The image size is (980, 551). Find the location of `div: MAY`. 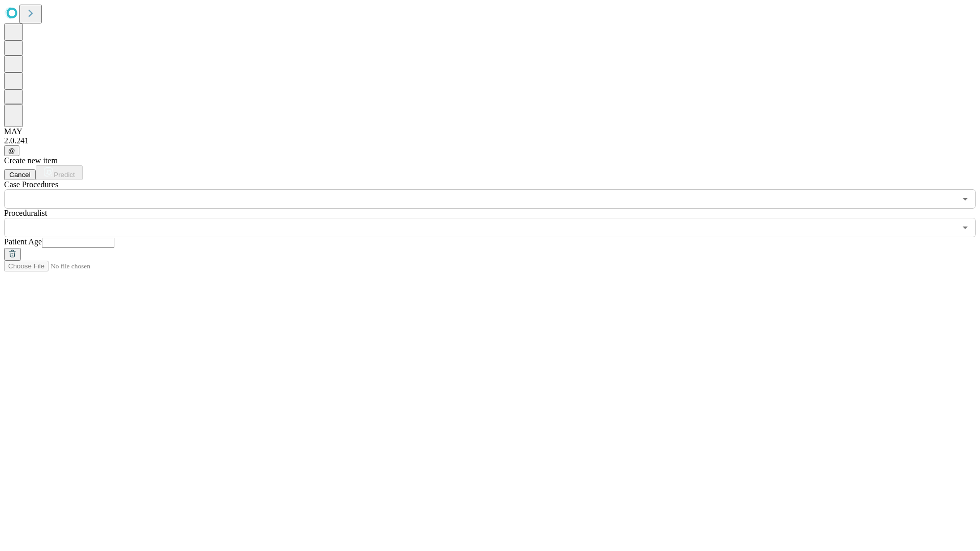

div: MAY is located at coordinates (490, 132).